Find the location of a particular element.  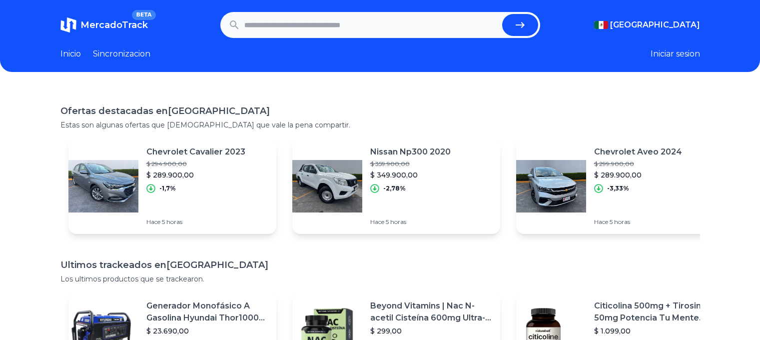

p: Beyond Vitamins | Nac N-acetil Cisteína 600mg Ultra-premium Con Inulina De Agave (prebiótico Natu... is located at coordinates (431, 312).